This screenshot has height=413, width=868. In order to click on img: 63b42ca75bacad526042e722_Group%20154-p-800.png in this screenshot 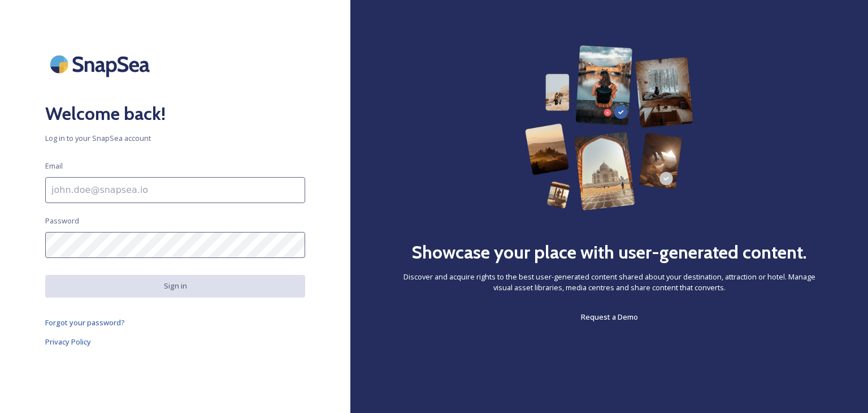, I will do `click(609, 128)`.